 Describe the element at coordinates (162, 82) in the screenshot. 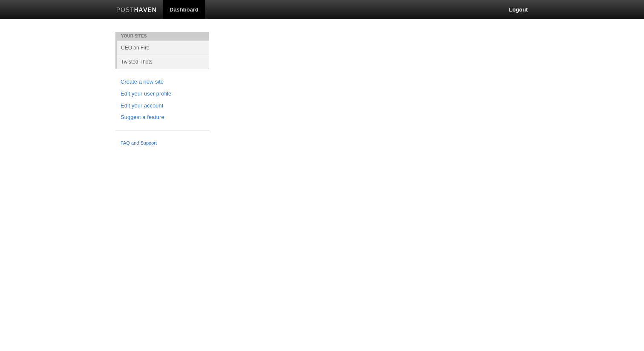

I see `a: Create a new site` at that location.